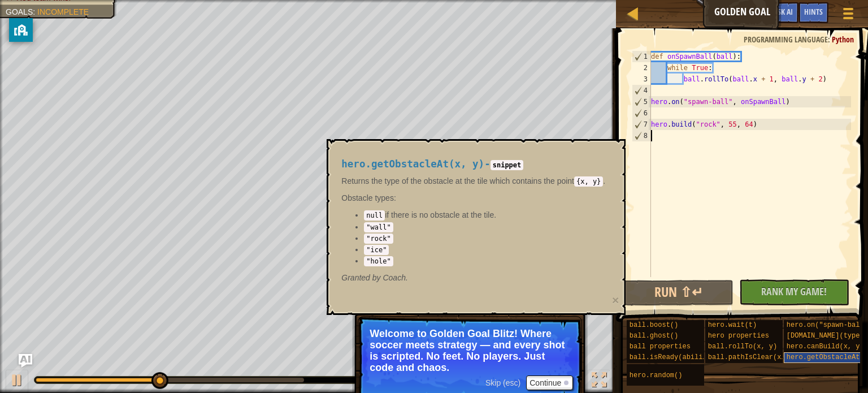  Describe the element at coordinates (413, 164) in the screenshot. I see `span: hero.getObstacleAt(x, y)` at that location.